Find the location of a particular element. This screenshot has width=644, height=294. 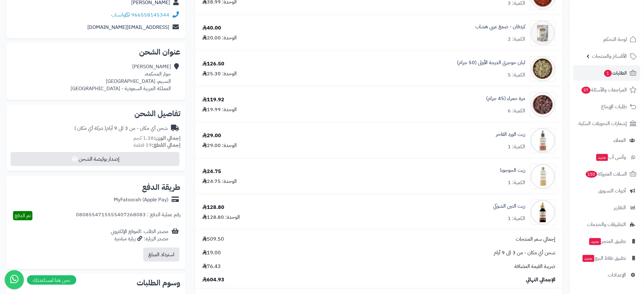

a: زيت الجوجوبا is located at coordinates (513, 170).